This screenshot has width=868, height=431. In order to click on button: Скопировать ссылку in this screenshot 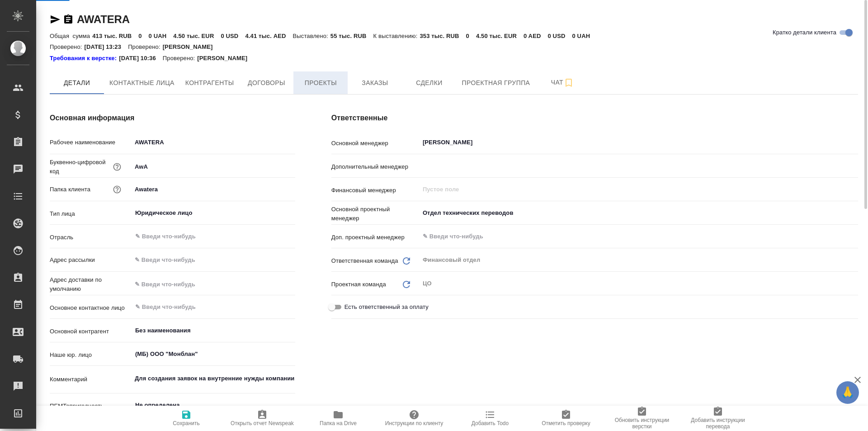, I will do `click(69, 19)`.